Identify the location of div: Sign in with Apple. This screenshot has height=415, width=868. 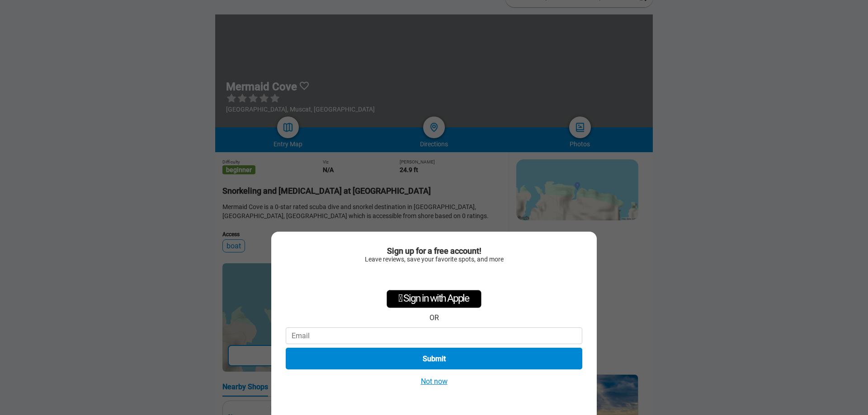
(434, 299).